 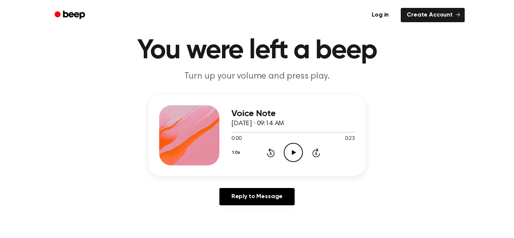 What do you see at coordinates (433, 15) in the screenshot?
I see `a: Create Account` at bounding box center [433, 15].